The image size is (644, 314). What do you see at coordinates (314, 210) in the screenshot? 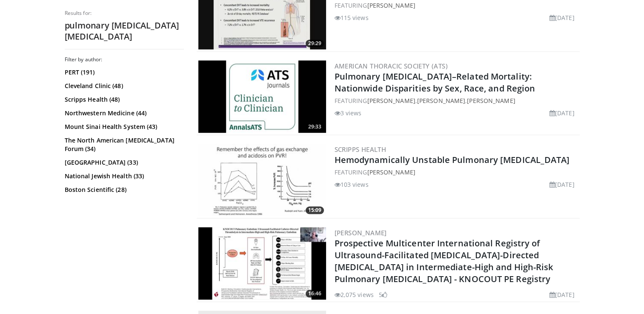
I see `span: 15:09` at bounding box center [314, 210].